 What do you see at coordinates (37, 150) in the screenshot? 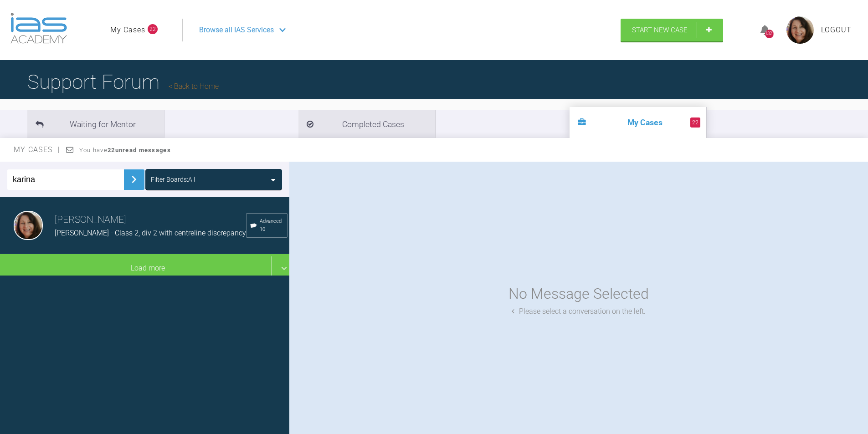
I see `span: My Cases` at bounding box center [37, 150].